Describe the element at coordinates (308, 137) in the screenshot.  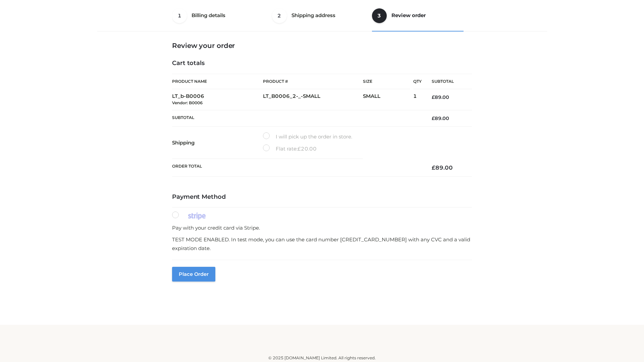
I see `label: I will pick up the order in store.` at that location.